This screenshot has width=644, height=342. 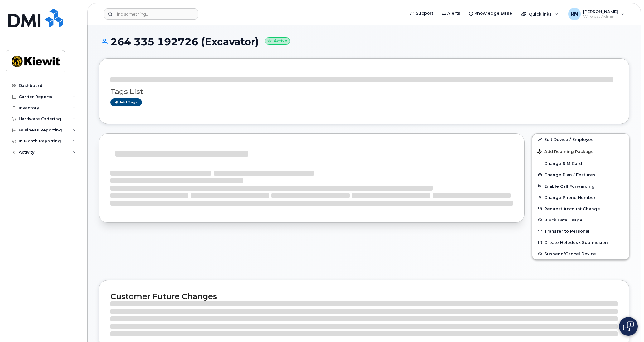 What do you see at coordinates (570, 175) in the screenshot?
I see `span: Change Plan / Features` at bounding box center [570, 175].